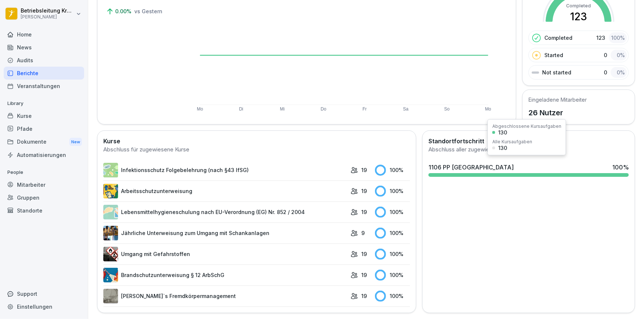 This screenshot has height=319, width=644. Describe the element at coordinates (225, 254) in the screenshot. I see `a: Umgang mit Gefahrstoffen` at that location.